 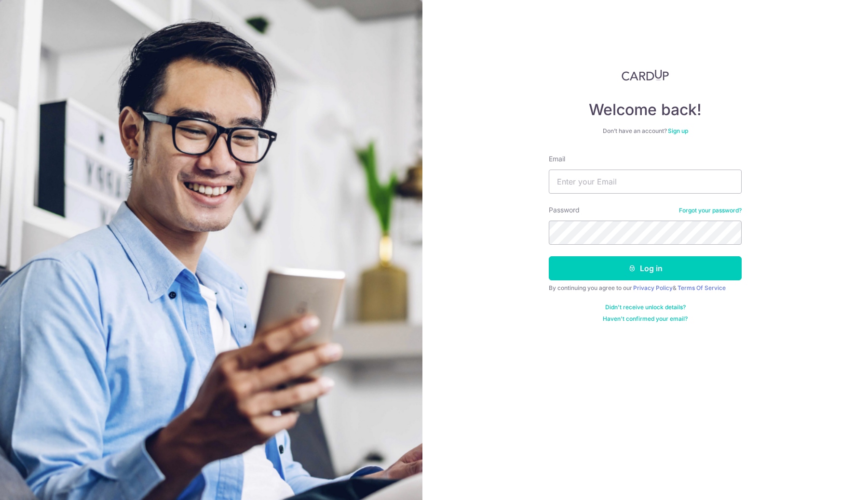 I want to click on a: Didn't receive unlock details?, so click(x=646, y=308).